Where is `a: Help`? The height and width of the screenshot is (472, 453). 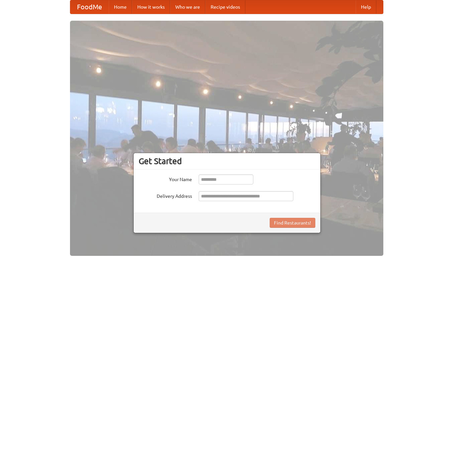
a: Help is located at coordinates (366, 7).